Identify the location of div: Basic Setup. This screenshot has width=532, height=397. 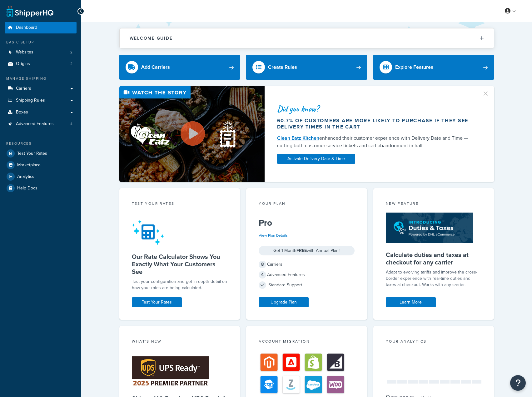
(41, 42).